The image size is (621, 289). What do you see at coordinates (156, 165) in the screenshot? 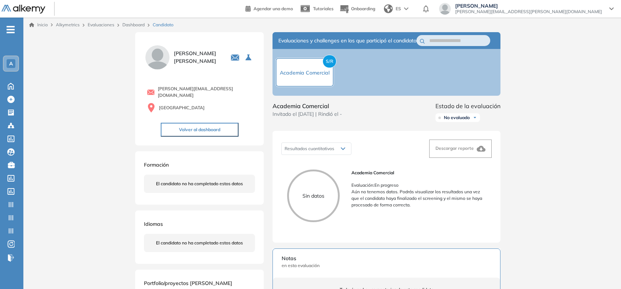
I see `span: Formación` at bounding box center [156, 165].